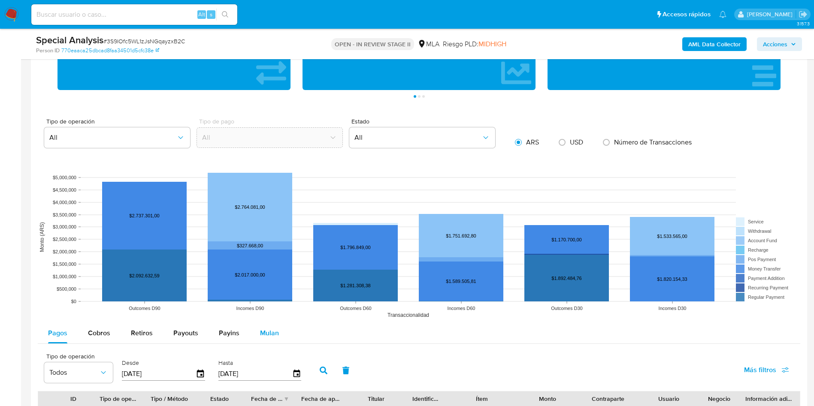 This screenshot has width=814, height=406. I want to click on span: 3.157.3, so click(803, 24).